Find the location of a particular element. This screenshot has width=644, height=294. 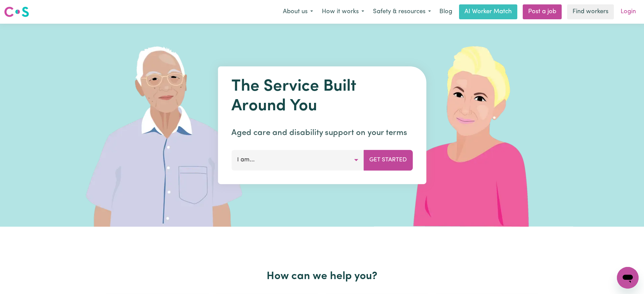

button: About us is located at coordinates (298, 12).